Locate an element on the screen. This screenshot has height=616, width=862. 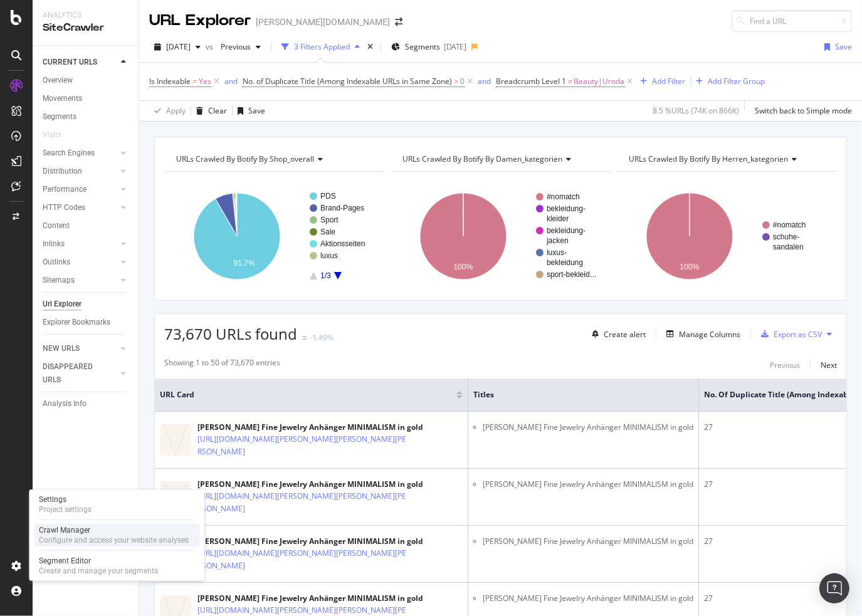
div: Previous is located at coordinates (785, 365).